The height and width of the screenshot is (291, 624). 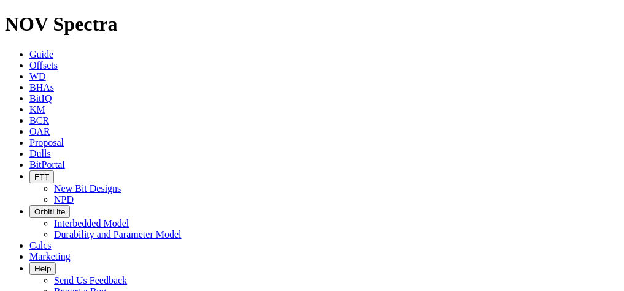 What do you see at coordinates (47, 142) in the screenshot?
I see `span: Proposal` at bounding box center [47, 142].